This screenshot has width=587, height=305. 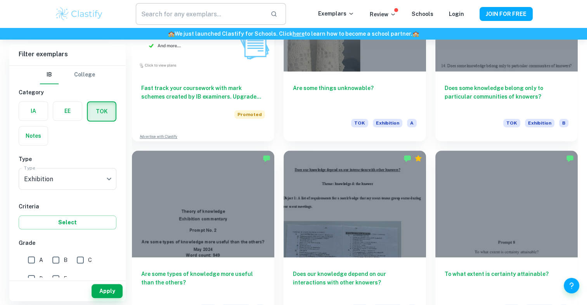 I want to click on button: Notes, so click(x=33, y=136).